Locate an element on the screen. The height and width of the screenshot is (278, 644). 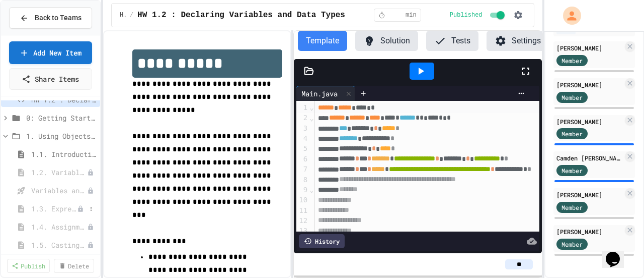
button: Tests is located at coordinates (452, 41).